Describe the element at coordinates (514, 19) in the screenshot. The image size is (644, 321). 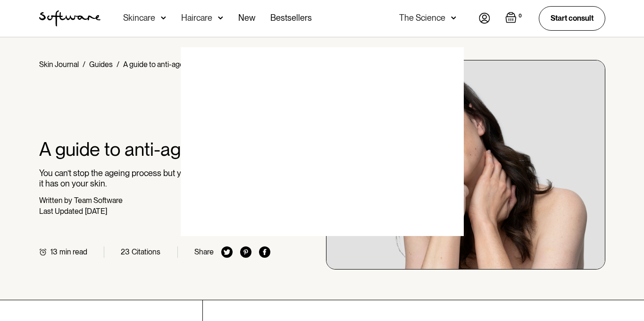
I see `a: Open empty cart` at that location.